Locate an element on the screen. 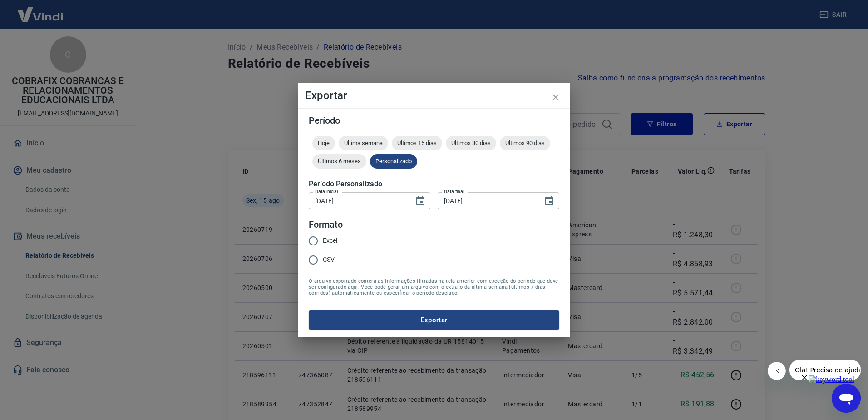 The image size is (868, 420). label: Data final is located at coordinates (454, 191).